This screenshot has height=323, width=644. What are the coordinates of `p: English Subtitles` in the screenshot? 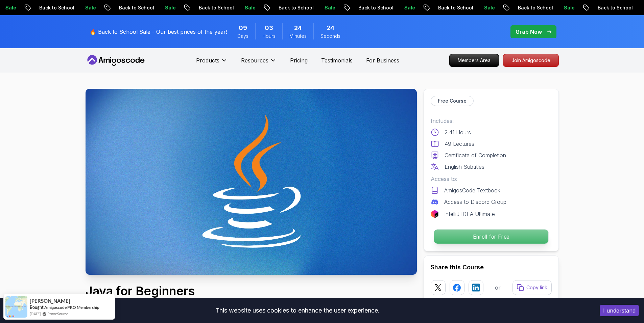 It's located at (465, 167).